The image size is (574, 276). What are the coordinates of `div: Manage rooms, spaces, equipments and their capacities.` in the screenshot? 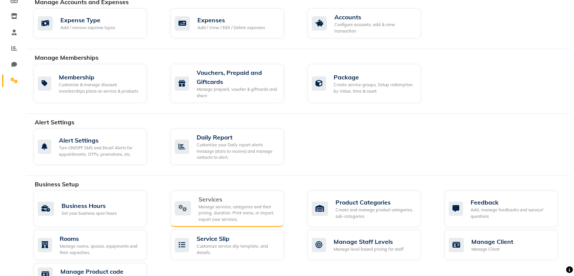 It's located at (100, 249).